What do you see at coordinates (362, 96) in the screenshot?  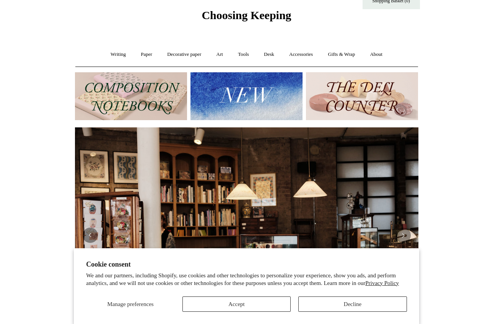 I see `img: The Deli Counter` at bounding box center [362, 96].